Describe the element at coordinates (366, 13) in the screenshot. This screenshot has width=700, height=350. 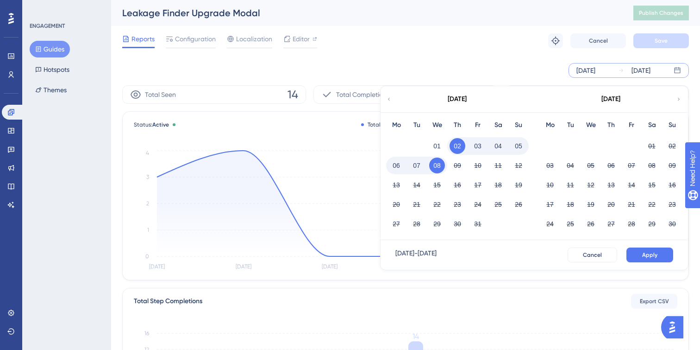
I see `div: Leakage Finder Upgrade Modal` at that location.